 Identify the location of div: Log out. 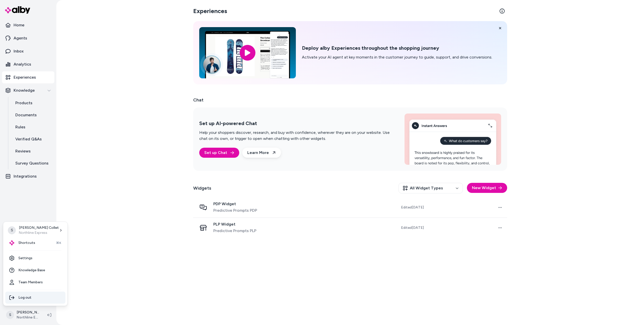
(35, 298).